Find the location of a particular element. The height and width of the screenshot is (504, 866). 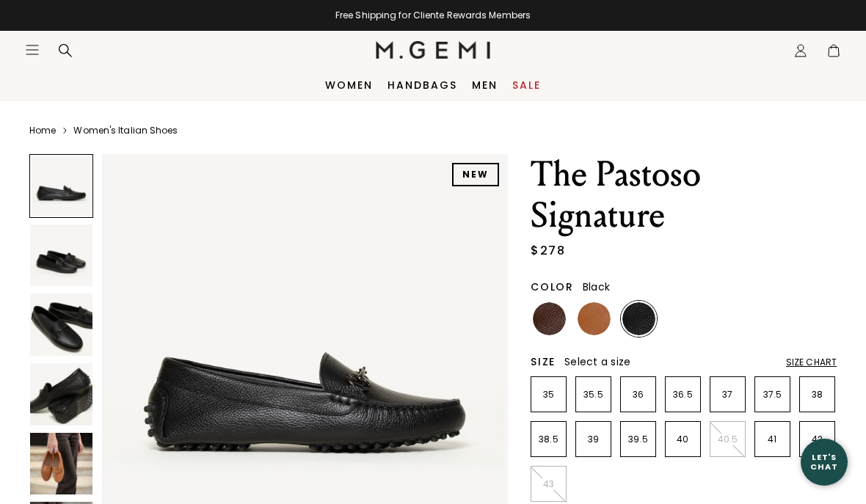

p: 37 is located at coordinates (727, 395).